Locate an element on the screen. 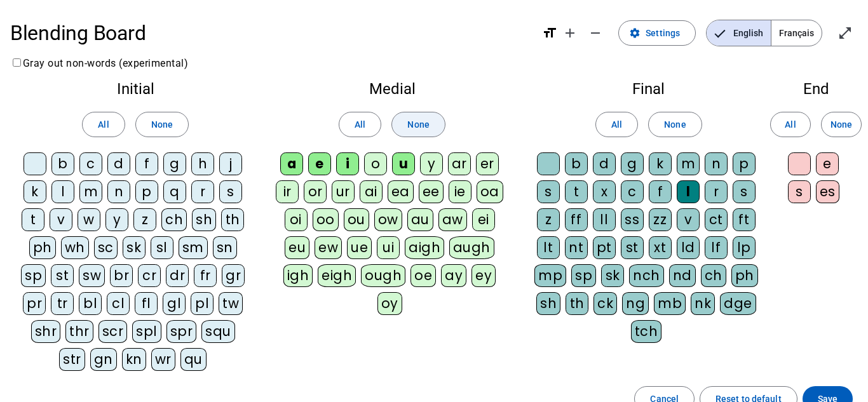 Image resolution: width=868 pixels, height=402 pixels. div: ft is located at coordinates (744, 220).